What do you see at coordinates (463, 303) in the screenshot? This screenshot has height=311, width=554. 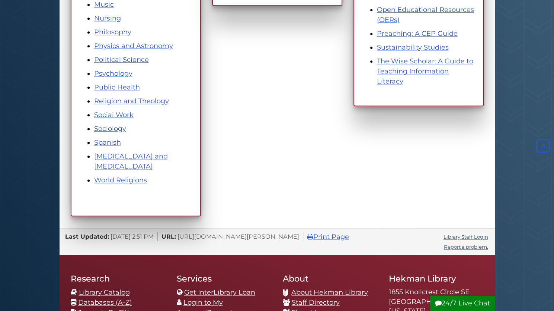 I see `button: 24/7 Live Chat` at bounding box center [463, 303].